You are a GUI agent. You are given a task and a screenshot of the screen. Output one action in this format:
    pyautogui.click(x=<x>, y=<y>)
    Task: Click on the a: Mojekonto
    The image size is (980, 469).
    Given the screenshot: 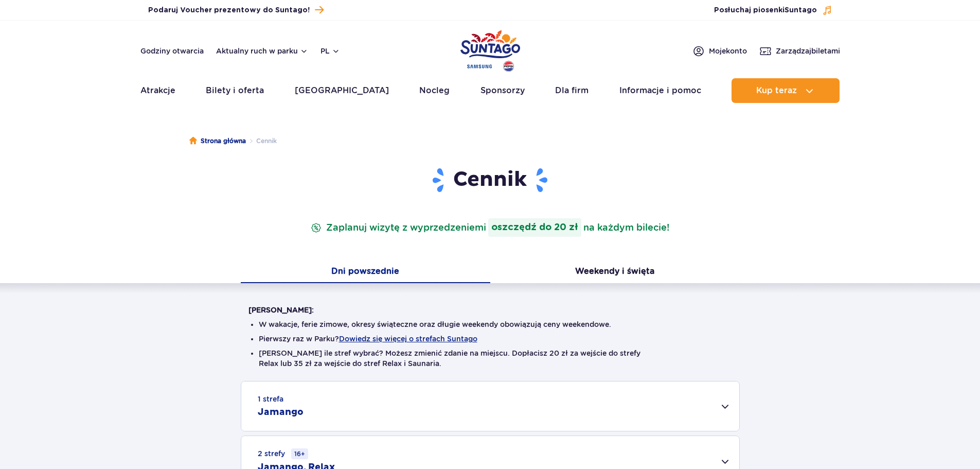 What is the action you would take?
    pyautogui.click(x=720, y=51)
    